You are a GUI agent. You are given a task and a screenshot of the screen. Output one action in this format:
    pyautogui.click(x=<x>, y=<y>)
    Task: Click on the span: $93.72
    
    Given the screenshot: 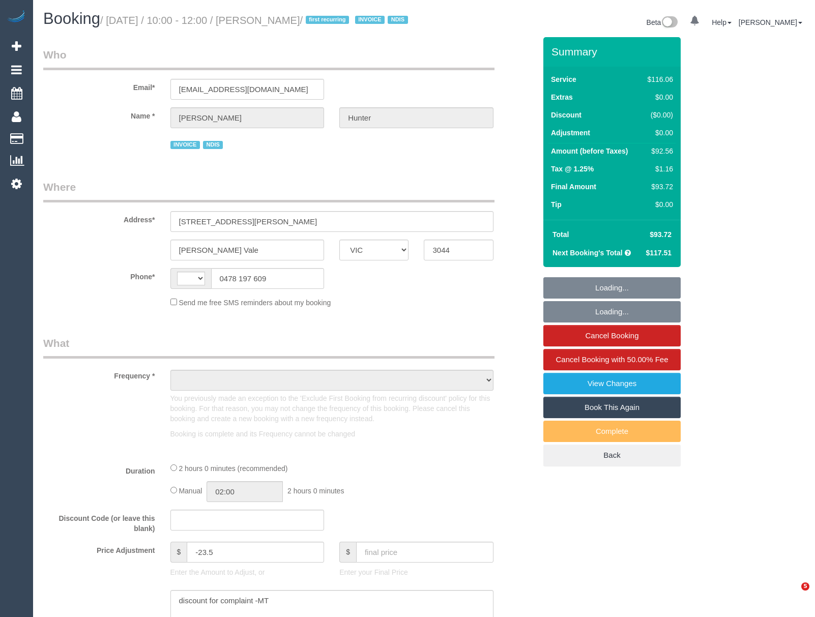 What is the action you would take?
    pyautogui.click(x=661, y=235)
    